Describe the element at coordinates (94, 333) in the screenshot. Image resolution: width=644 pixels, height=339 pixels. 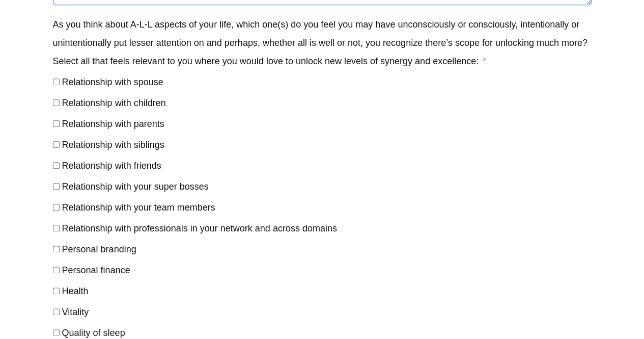
I see `span: Quality of sleep` at that location.